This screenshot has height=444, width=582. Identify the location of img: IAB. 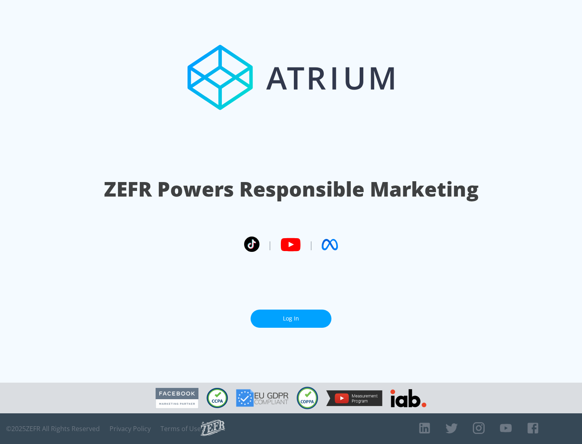
(408, 398).